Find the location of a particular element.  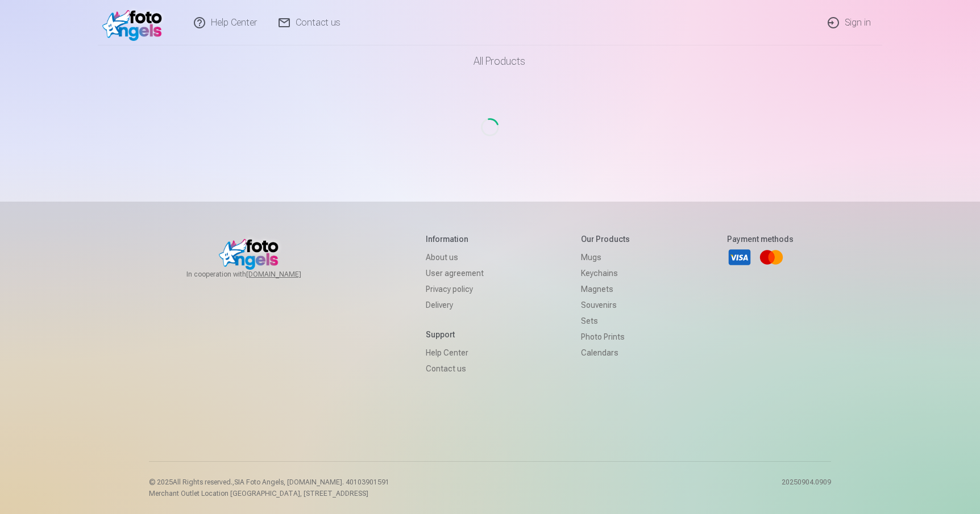

a: Photo prints is located at coordinates (605, 337).